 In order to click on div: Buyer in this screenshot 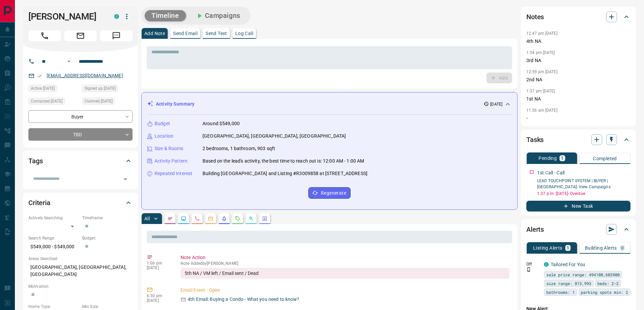, I will do `click(80, 116)`.